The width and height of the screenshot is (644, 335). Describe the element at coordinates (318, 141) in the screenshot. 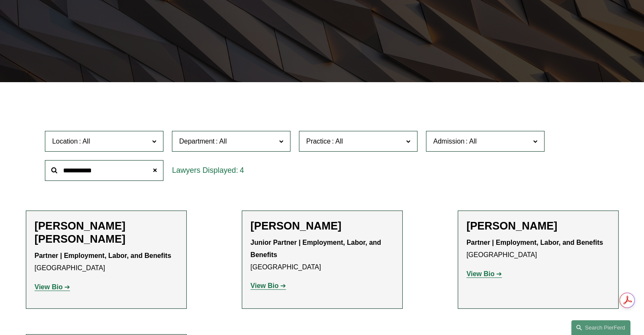

I see `span: Practice` at that location.